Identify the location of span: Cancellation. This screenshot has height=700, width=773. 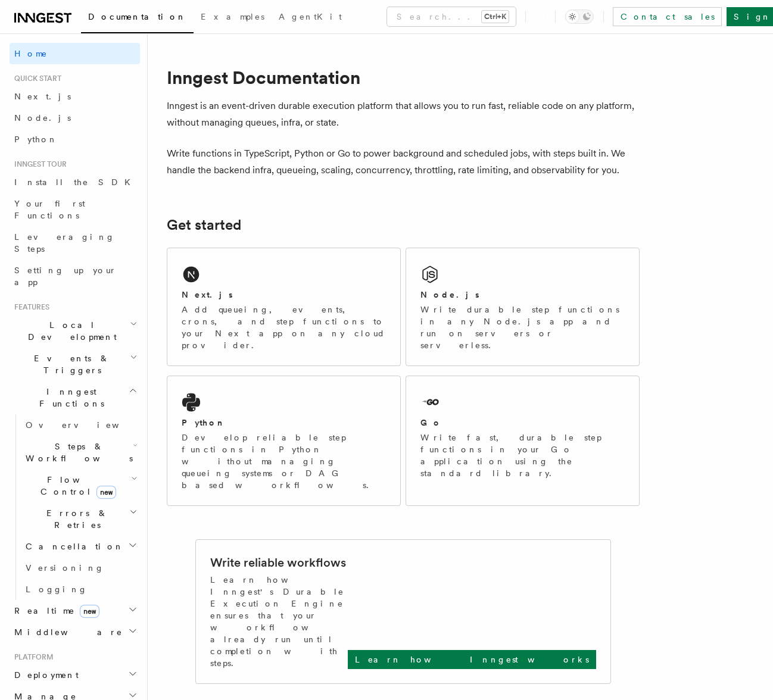
(72, 546).